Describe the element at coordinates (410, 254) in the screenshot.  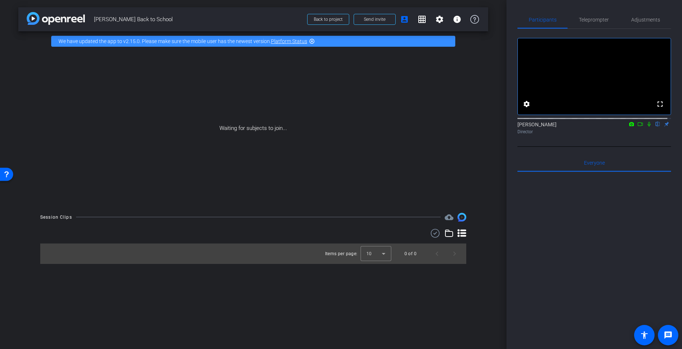
I see `div: 0 of 0` at that location.